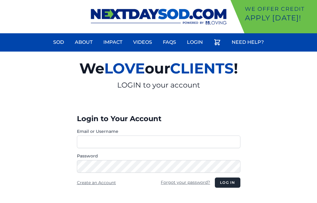 The width and height of the screenshot is (317, 203). Describe the element at coordinates (96, 183) in the screenshot. I see `a: Create an Account` at that location.